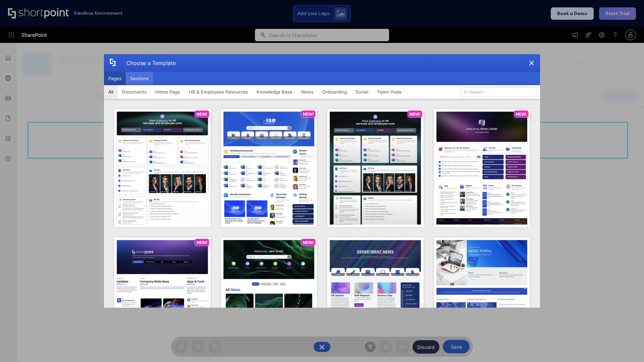  What do you see at coordinates (322, 181) in the screenshot?
I see `div: template selector` at bounding box center [322, 181].